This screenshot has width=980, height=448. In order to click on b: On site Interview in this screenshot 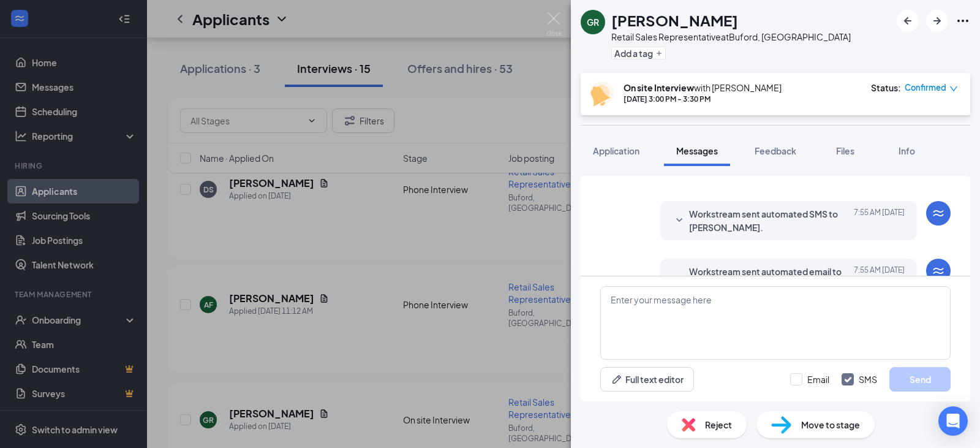, I will do `click(659, 88)`.